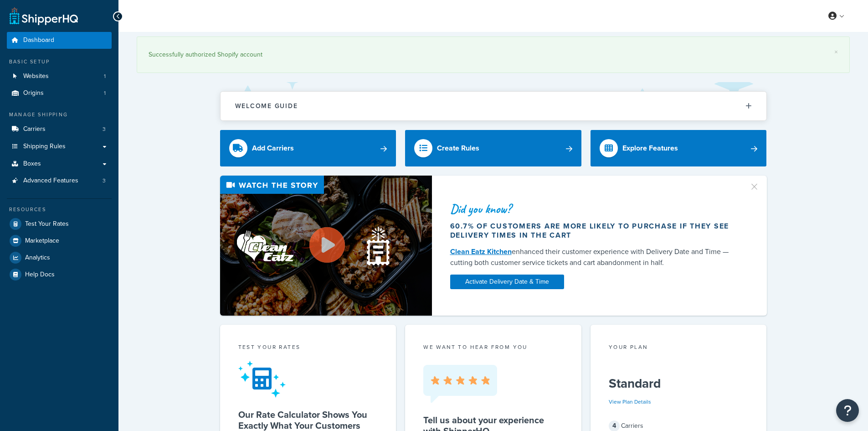  I want to click on a: Clean Eatz Kitchen, so click(481, 251).